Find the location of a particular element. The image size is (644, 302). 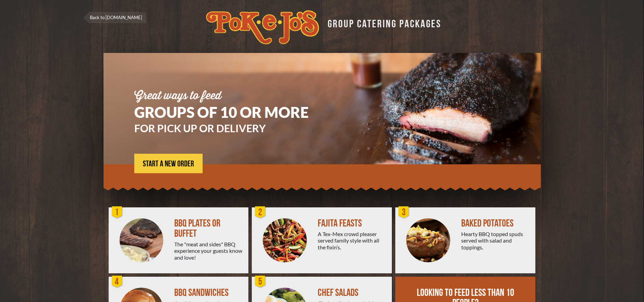

div: CHEF SALADS is located at coordinates (352, 293).